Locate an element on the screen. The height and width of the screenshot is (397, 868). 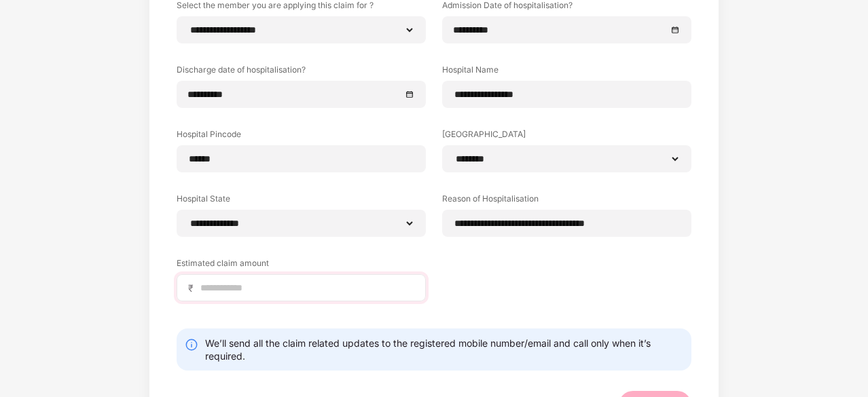
label: Estimated claim amount is located at coordinates (301, 266).